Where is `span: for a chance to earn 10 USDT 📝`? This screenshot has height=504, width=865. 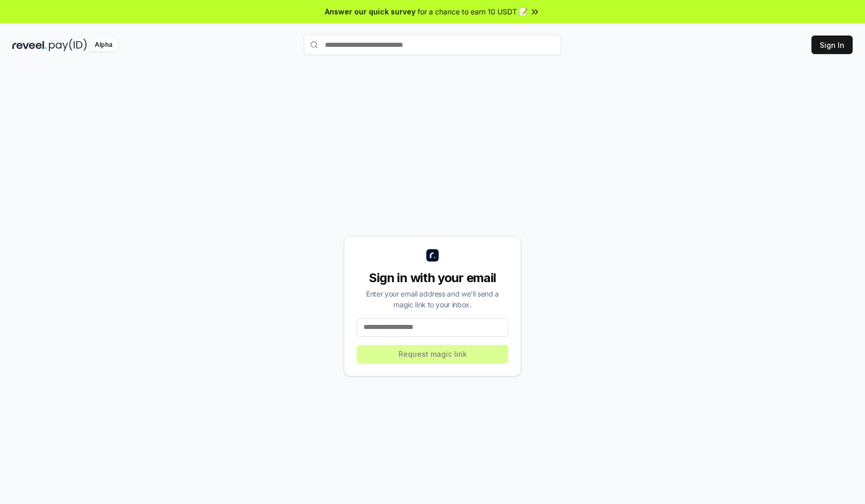 span: for a chance to earn 10 USDT 📝 is located at coordinates (473, 11).